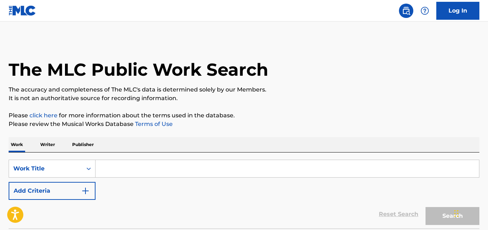  What do you see at coordinates (425, 11) in the screenshot?
I see `img: help` at bounding box center [425, 11].